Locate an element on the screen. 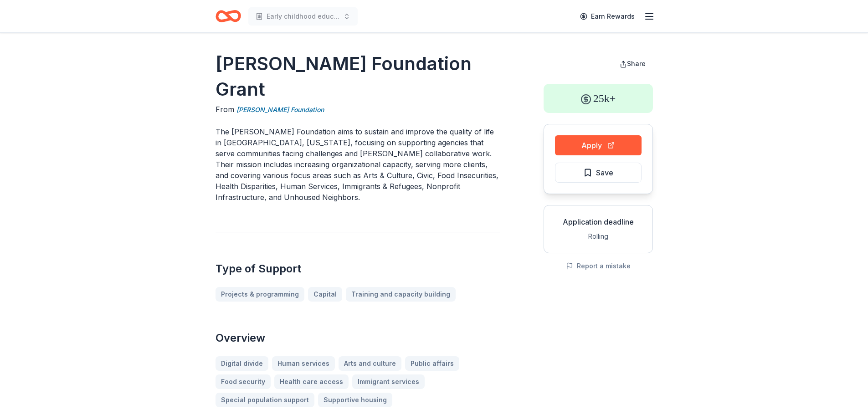 The width and height of the screenshot is (868, 415). button: Apply is located at coordinates (598, 145).